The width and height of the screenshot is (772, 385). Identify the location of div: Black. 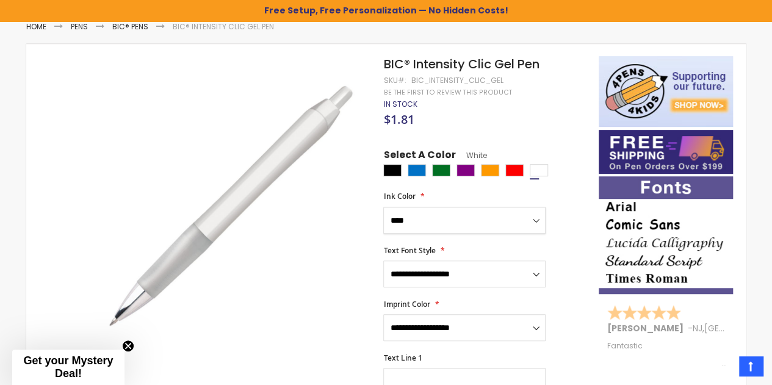
(393, 170).